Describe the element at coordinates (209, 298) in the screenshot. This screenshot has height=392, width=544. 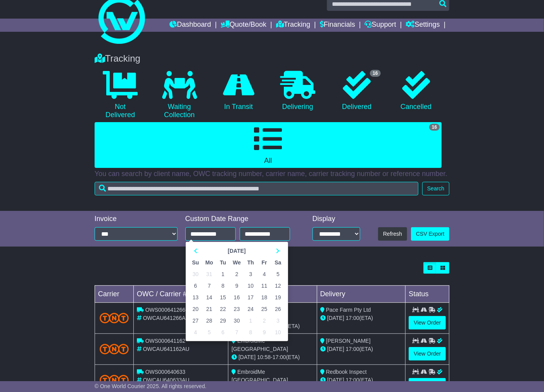
I see `td: 14` at that location.